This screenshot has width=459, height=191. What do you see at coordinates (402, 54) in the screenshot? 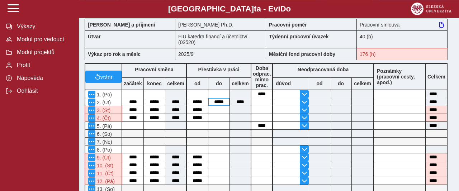
I see `div: Fond pracovní doby (176 h) a součet hodin (143 h) se neshodují!` at bounding box center [402, 54].